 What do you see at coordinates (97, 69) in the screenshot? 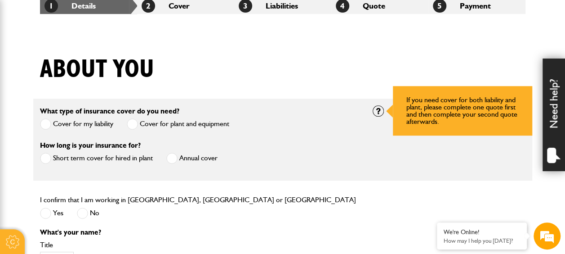
I see `h1: About you` at bounding box center [97, 69].